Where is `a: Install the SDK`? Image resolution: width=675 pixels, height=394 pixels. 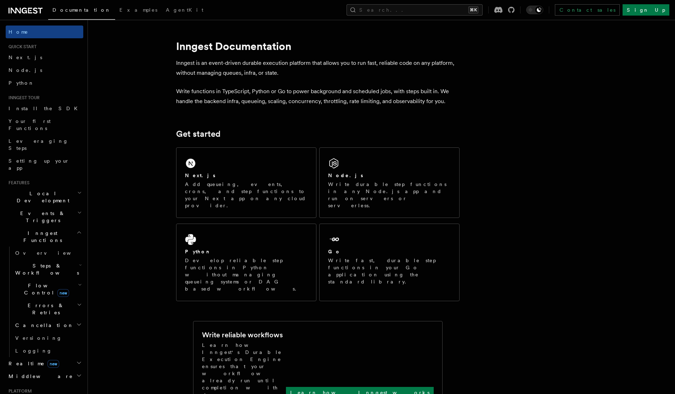 a: Install the SDK is located at coordinates (44, 108).